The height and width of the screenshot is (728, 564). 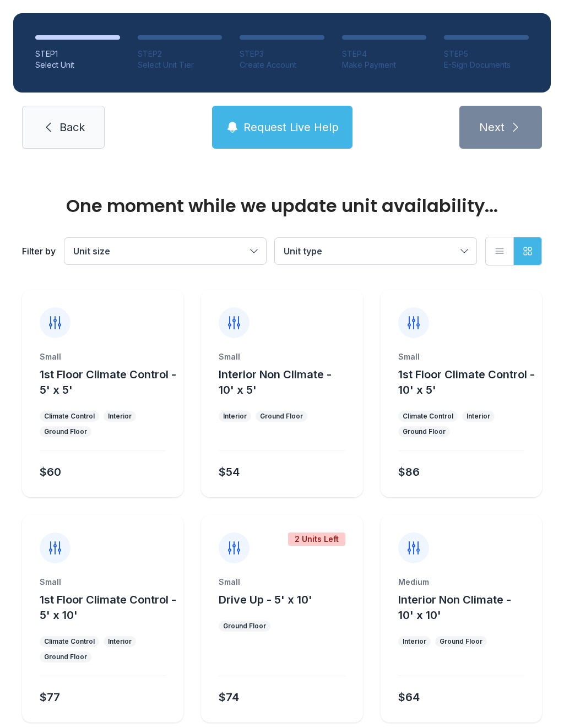 I want to click on div: STEP 4, so click(x=384, y=54).